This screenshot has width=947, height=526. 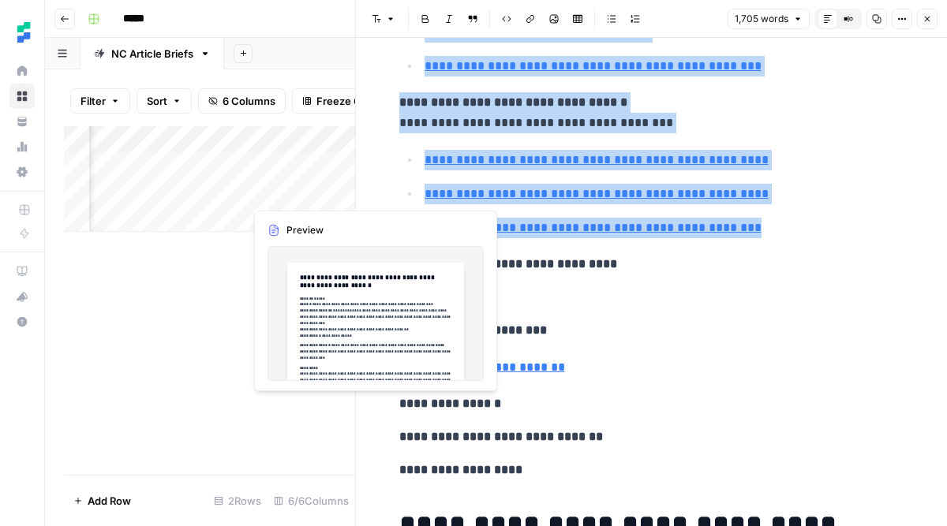 What do you see at coordinates (311, 501) in the screenshot?
I see `div: 6/6 Columns` at bounding box center [311, 501].